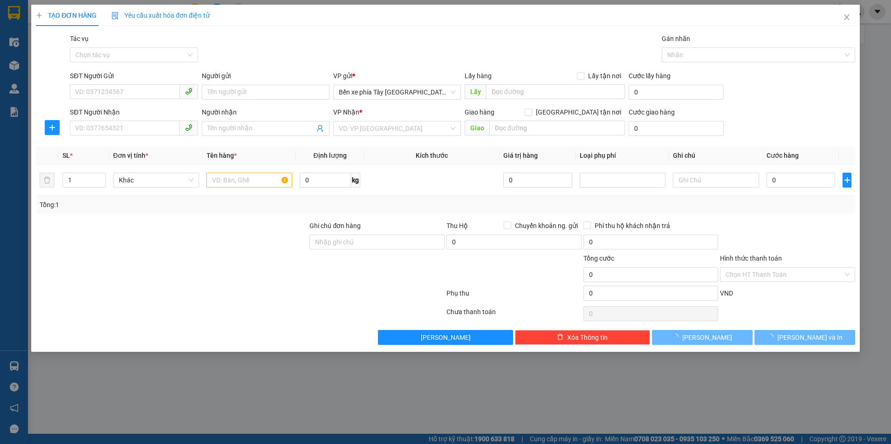 The height and width of the screenshot is (444, 891). What do you see at coordinates (431, 156) in the screenshot?
I see `span: Kích thước` at bounding box center [431, 156].